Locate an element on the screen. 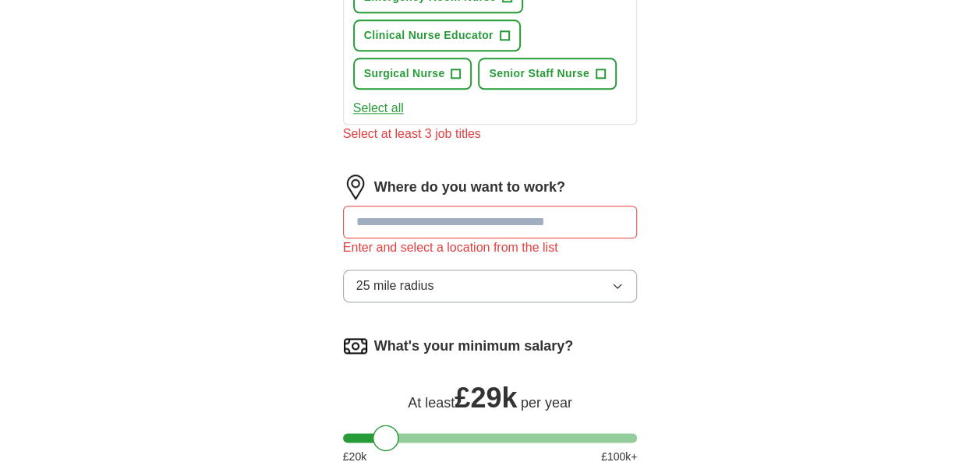  span: £ 20 k is located at coordinates (355, 456).